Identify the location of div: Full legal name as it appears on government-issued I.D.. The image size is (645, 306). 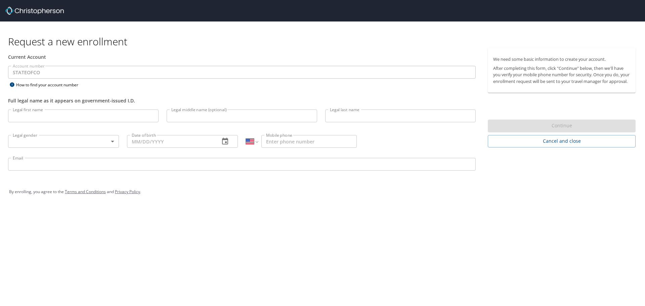
(242, 100).